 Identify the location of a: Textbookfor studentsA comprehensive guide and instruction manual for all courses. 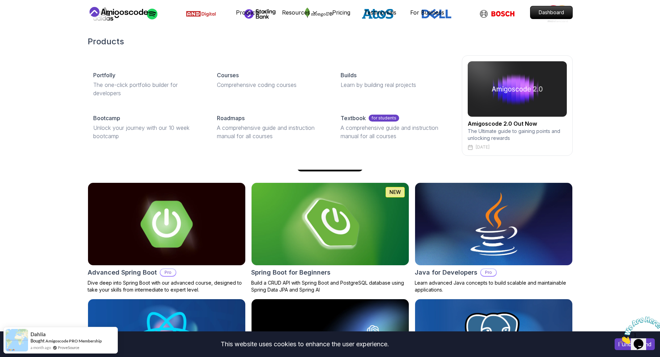
(394, 127).